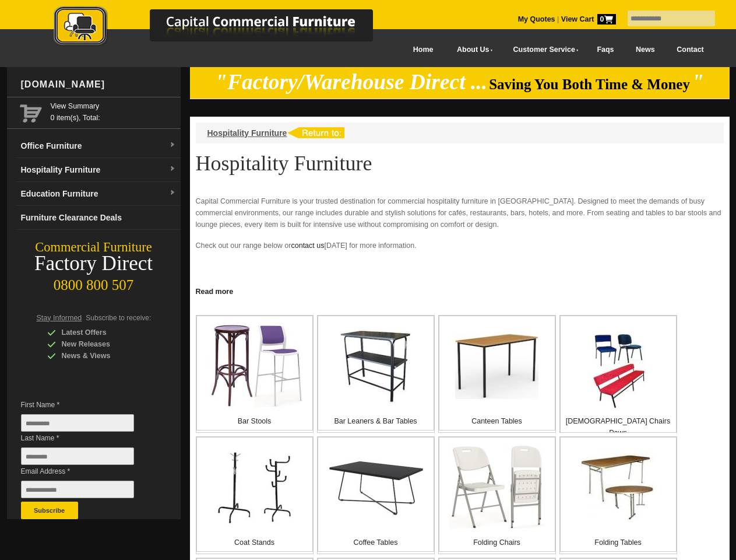  What do you see at coordinates (78, 490) in the screenshot?
I see `input: Email Address *` at bounding box center [78, 490].